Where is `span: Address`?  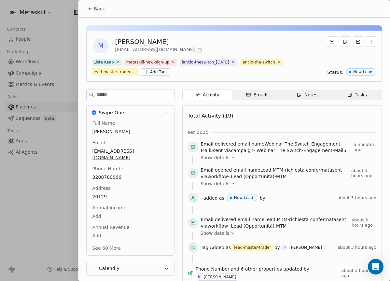 span: Address is located at coordinates (102, 188).